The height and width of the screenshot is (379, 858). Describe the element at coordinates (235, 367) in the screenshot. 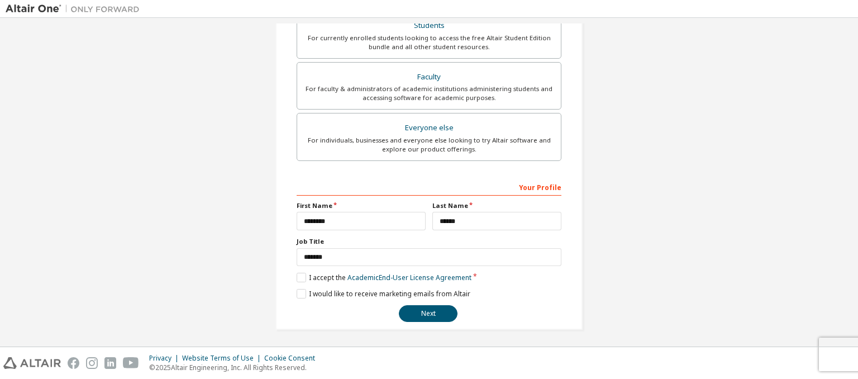

I see `p: © 2025 Altair Engineering, Inc. All Rights Reserved.` at that location.